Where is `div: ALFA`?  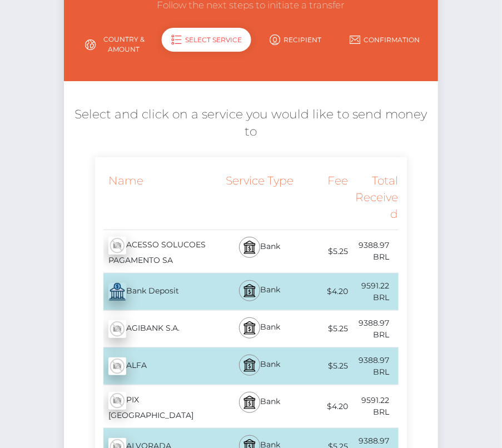
div: ALFA is located at coordinates (158, 367).